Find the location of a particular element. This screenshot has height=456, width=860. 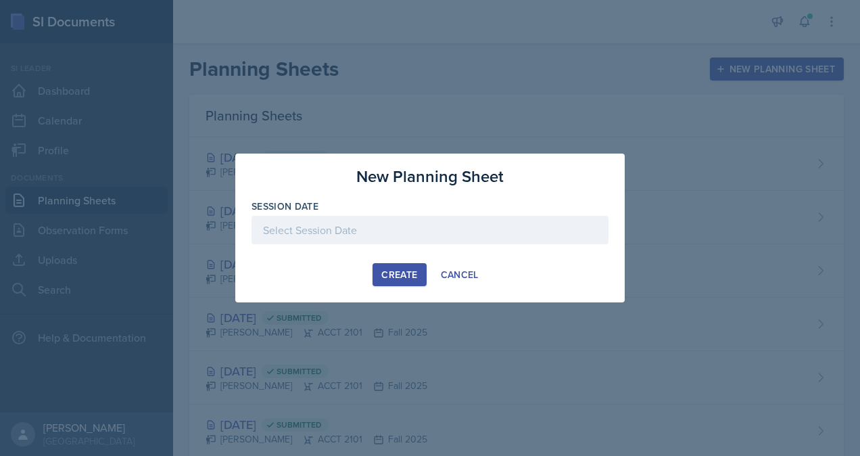

button: Cancel is located at coordinates (460, 274).